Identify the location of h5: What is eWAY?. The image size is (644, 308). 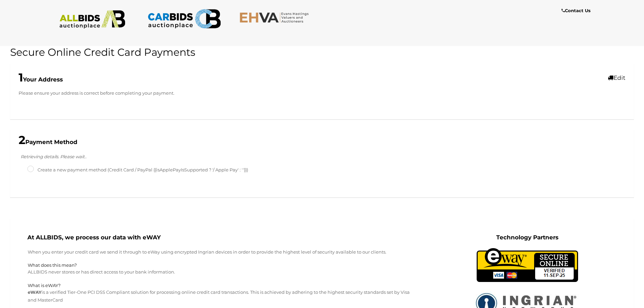
(219, 285).